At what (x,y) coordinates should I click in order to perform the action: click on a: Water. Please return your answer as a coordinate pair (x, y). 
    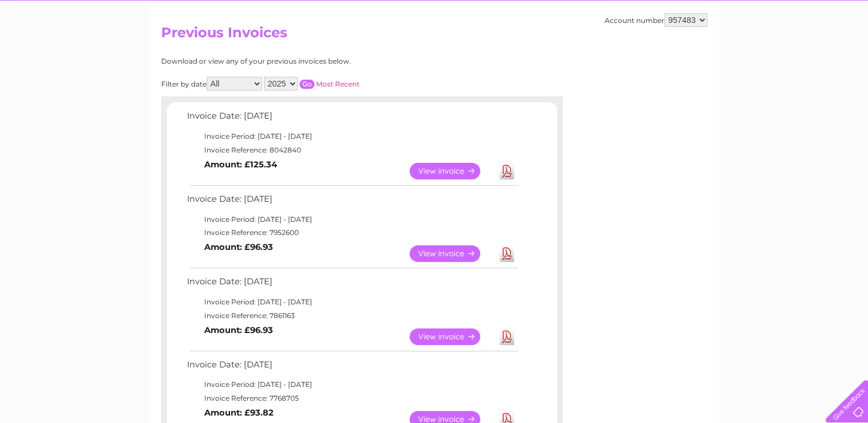
    Looking at the image, I should click on (676, 52).